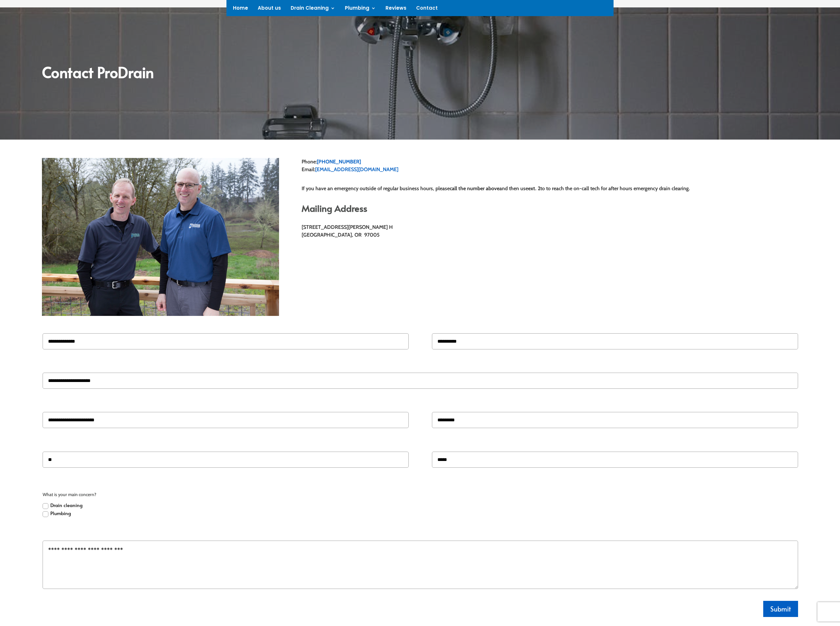  Describe the element at coordinates (420, 494) in the screenshot. I see `span: What is your main concern?` at that location.